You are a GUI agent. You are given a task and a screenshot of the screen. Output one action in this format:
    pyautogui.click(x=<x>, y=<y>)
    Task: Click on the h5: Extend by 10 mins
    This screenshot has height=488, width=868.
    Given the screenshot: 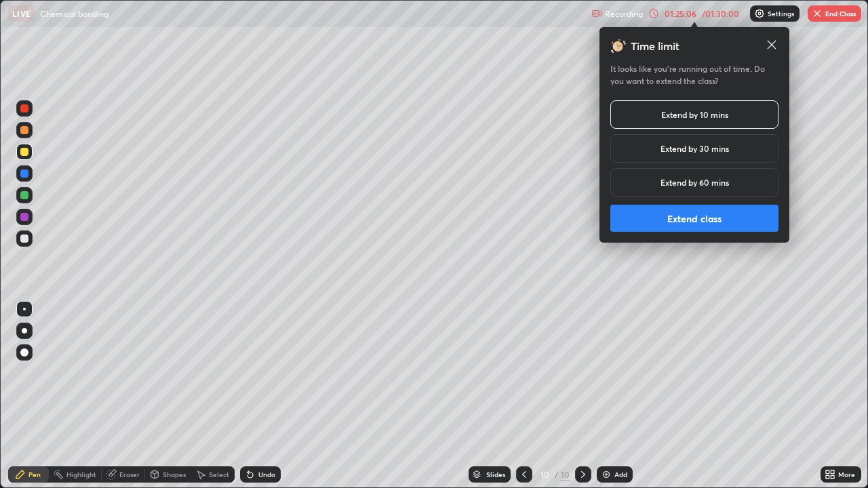 What is the action you would take?
    pyautogui.click(x=694, y=115)
    